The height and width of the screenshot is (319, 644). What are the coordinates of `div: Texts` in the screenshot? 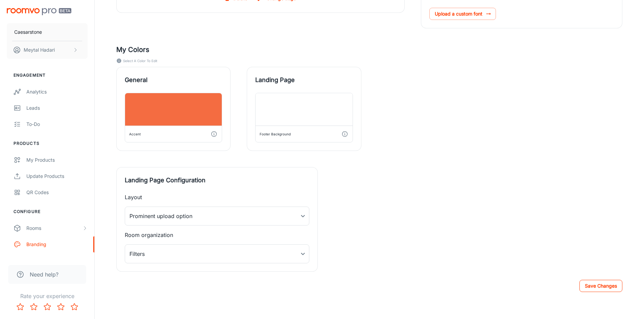 It's located at (57, 261).